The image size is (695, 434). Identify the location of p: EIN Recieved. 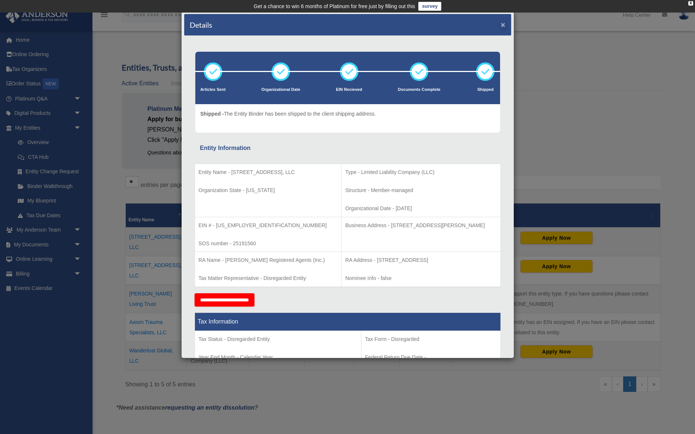
(349, 90).